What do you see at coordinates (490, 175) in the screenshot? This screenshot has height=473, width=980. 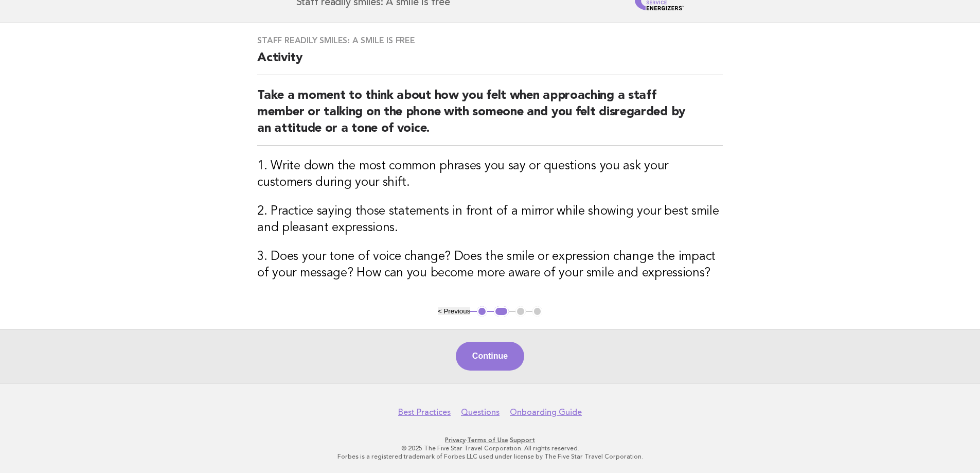 I see `h3: 1. Write down the most common phrases you say or questions you ask your customers during your shift.` at bounding box center [490, 175].